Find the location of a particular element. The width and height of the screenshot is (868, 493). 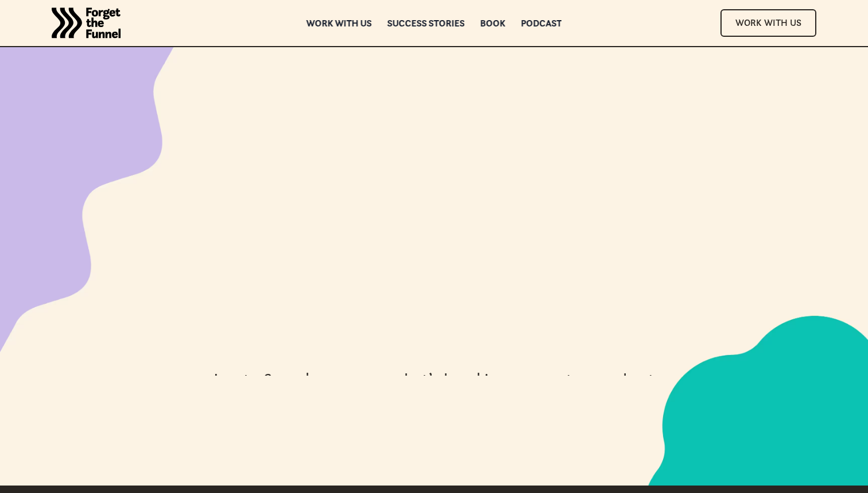

a: Podcast is located at coordinates (542, 23).